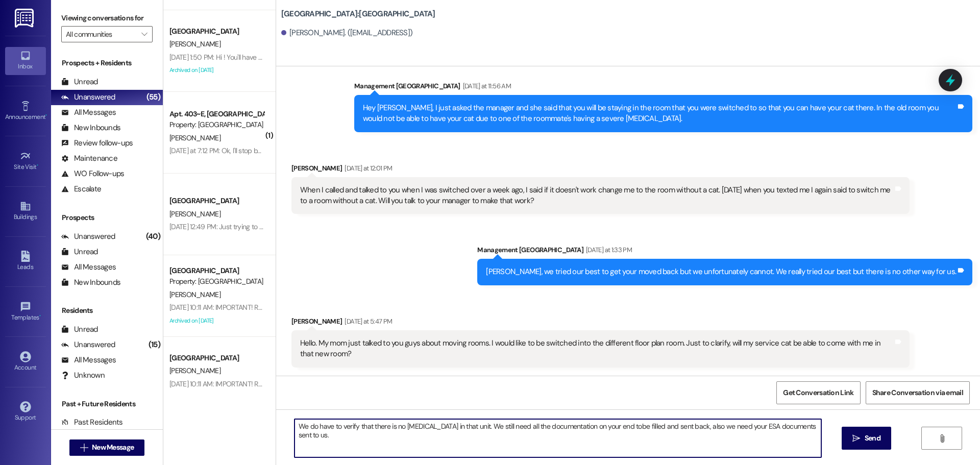 The height and width of the screenshot is (465, 980). I want to click on div: Hello. My mom just talked to you guys about moving rooms. I would like to be switched into the di..., so click(597, 349).